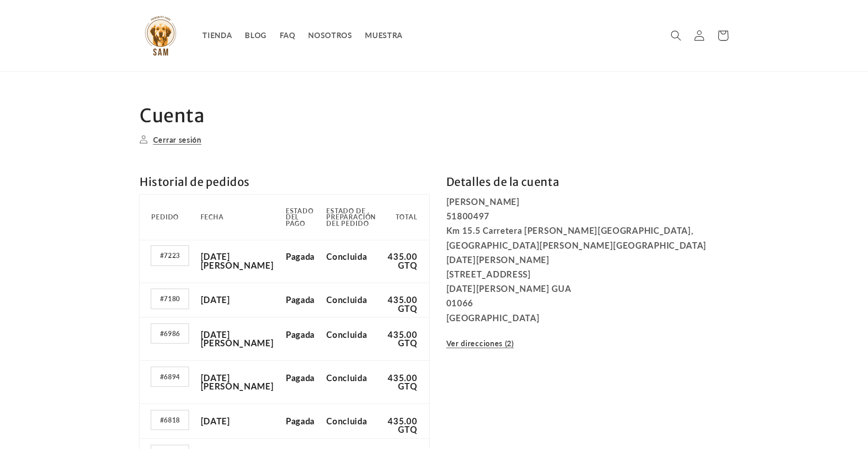 The height and width of the screenshot is (449, 868). Describe the element at coordinates (285, 182) in the screenshot. I see `h2: Historial de pedidos` at that location.